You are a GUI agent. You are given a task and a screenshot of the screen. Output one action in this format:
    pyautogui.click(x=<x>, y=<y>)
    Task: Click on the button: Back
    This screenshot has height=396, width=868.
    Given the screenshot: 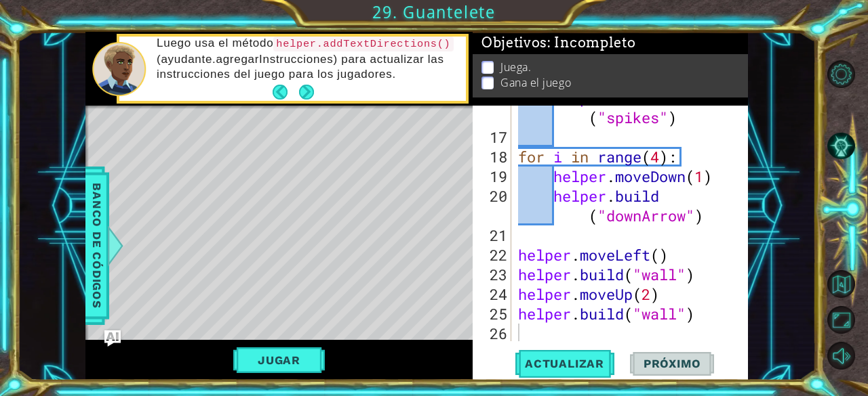 What is the action you would take?
    pyautogui.click(x=286, y=92)
    